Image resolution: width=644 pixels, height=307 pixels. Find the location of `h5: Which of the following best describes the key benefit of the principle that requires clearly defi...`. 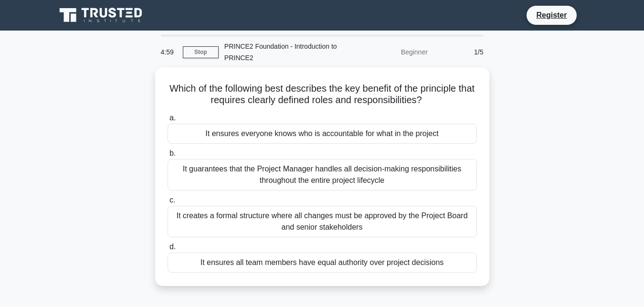

h5: Which of the following best describes the key benefit of the principle that requires clearly defi... is located at coordinates (323, 94).